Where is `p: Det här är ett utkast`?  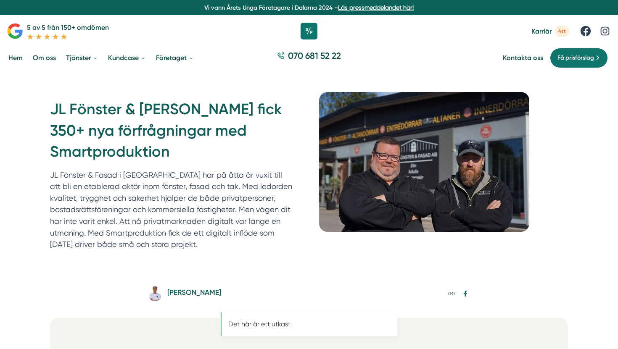 p: Det här är ett utkast is located at coordinates (309, 324).